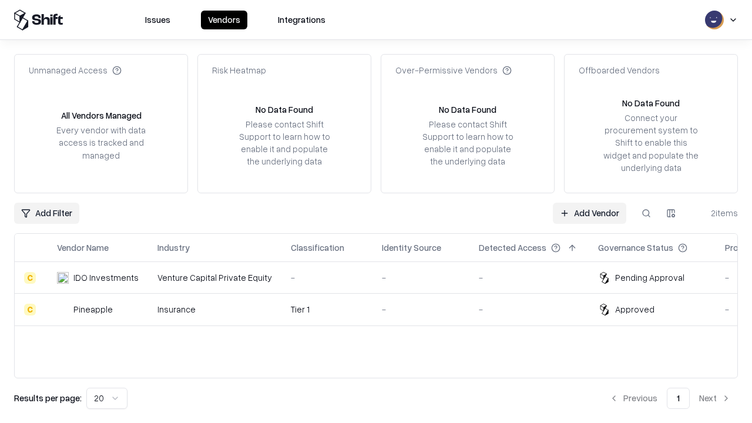  I want to click on button: Issues, so click(157, 20).